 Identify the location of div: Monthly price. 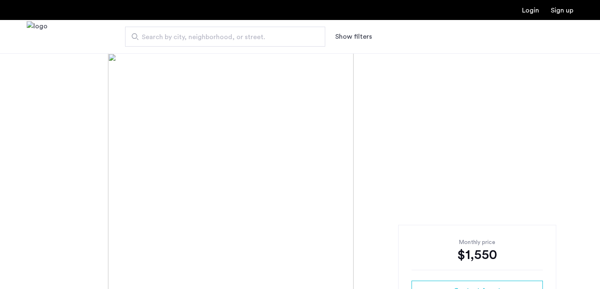
(477, 243).